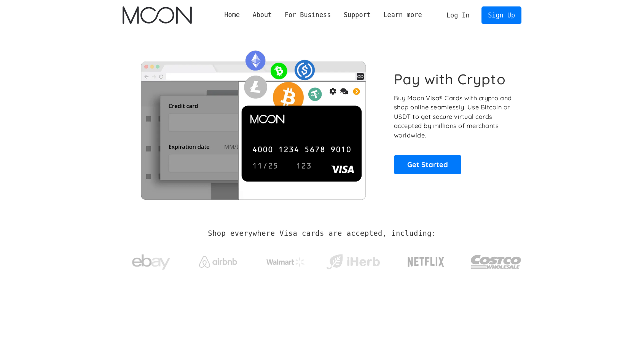 This screenshot has height=341, width=644. I want to click on a: ebay, so click(150, 260).